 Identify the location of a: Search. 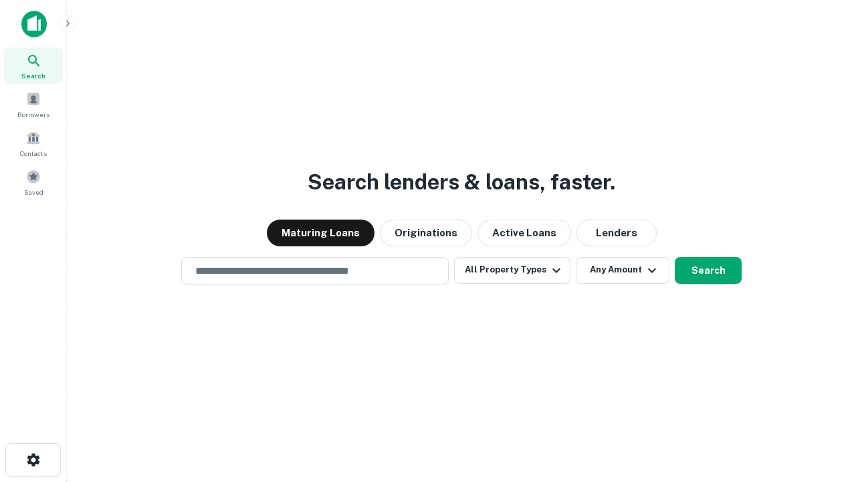
(33, 66).